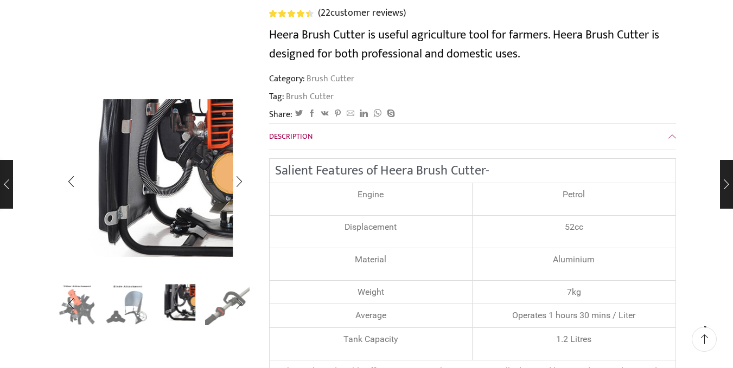 Image resolution: width=733 pixels, height=368 pixels. Describe the element at coordinates (177, 303) in the screenshot. I see `a: B1` at that location.